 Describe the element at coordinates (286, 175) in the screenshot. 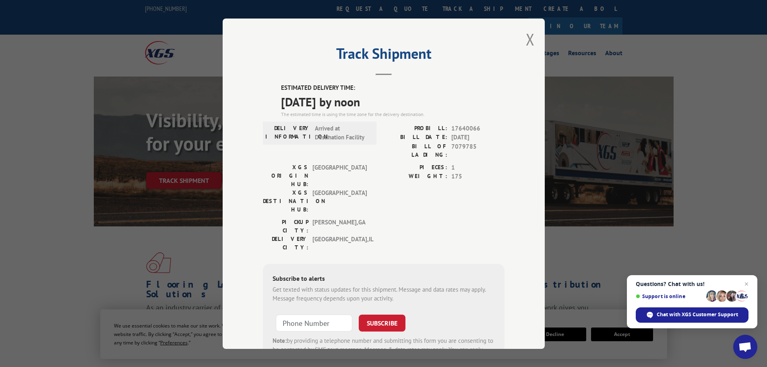

I see `label: XGS ORIGIN HUB:` at that location.